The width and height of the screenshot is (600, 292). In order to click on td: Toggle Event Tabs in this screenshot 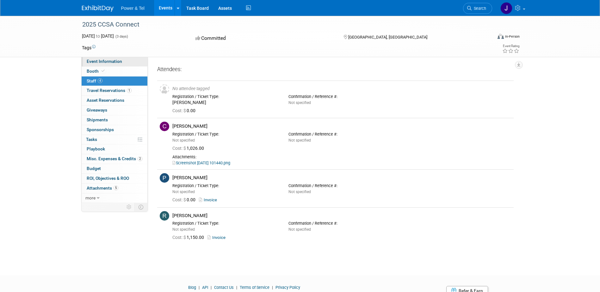, I will do `click(141, 207)`.